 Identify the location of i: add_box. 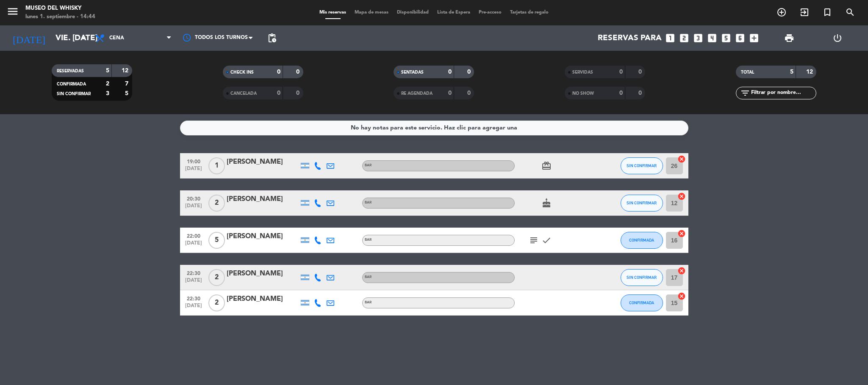
(754, 38).